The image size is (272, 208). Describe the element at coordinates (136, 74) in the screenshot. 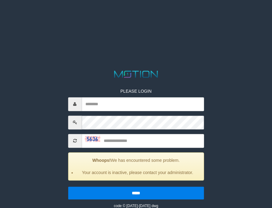

I see `img: MOTION_logo.png` at that location.